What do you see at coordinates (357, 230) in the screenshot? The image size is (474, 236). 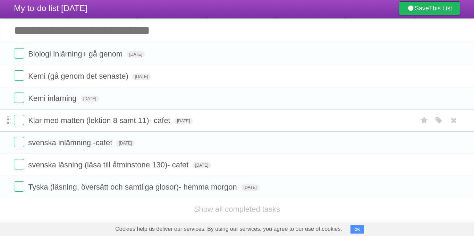 I see `button: OK` at bounding box center [357, 230].